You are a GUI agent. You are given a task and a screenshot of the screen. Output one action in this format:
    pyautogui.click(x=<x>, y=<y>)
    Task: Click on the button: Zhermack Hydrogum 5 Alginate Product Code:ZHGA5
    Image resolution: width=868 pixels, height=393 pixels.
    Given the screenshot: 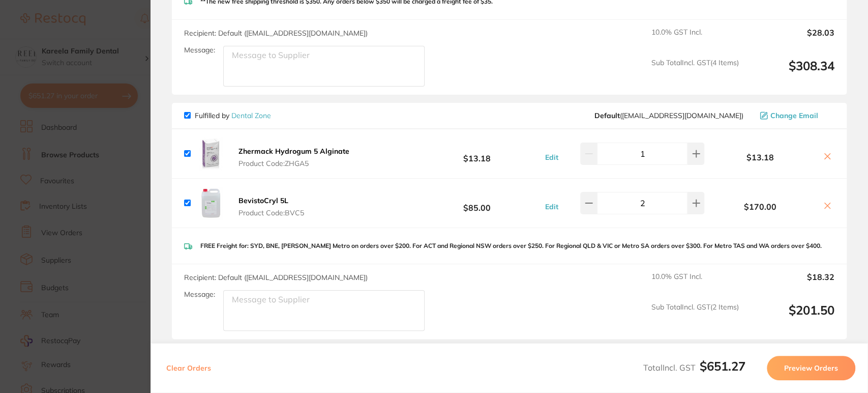 What is the action you would take?
    pyautogui.click(x=294, y=157)
    